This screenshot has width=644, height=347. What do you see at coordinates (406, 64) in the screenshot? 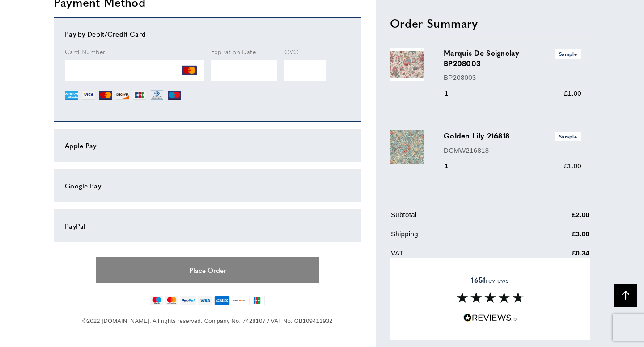
I see `img: Marquis De Seignelay BP208003` at bounding box center [406, 64].